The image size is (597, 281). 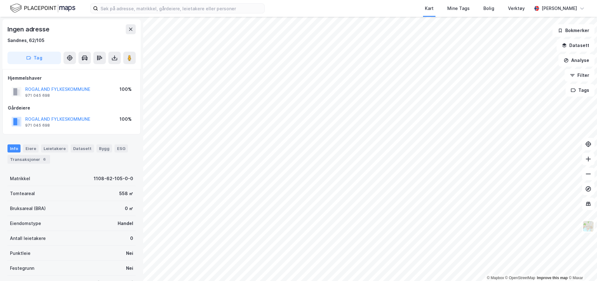 What do you see at coordinates (14, 148) in the screenshot?
I see `div: Info` at bounding box center [14, 148].